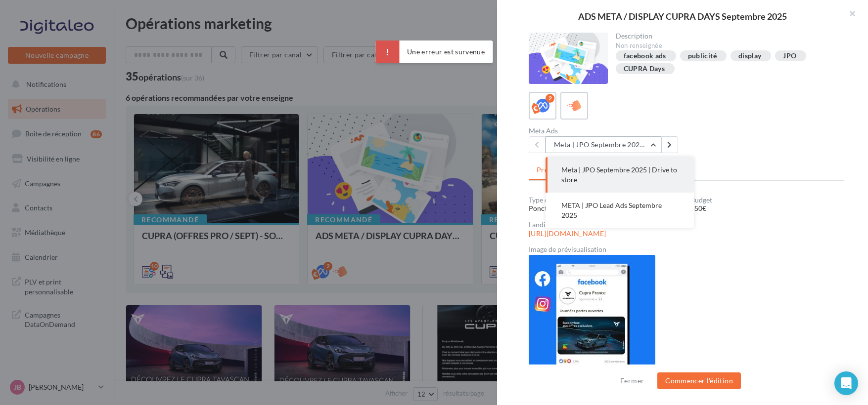  What do you see at coordinates (750, 56) in the screenshot?
I see `div: display` at bounding box center [750, 56].